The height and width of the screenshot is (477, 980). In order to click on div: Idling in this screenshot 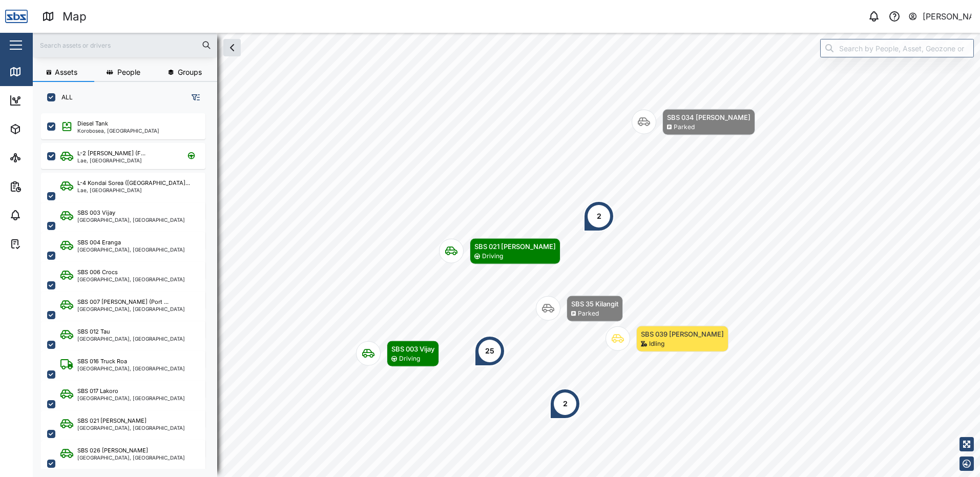, I will do `click(657, 344)`.